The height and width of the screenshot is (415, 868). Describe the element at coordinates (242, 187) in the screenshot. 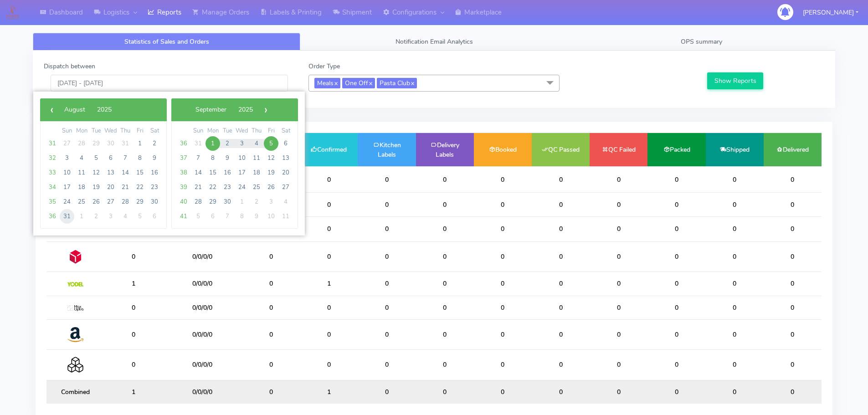

I see `span: 24` at that location.